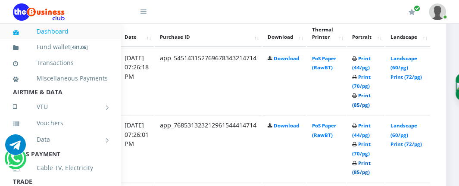 This screenshot has width=459, height=186. Describe the element at coordinates (208, 148) in the screenshot. I see `td: app_768531323212961544414714` at that location.